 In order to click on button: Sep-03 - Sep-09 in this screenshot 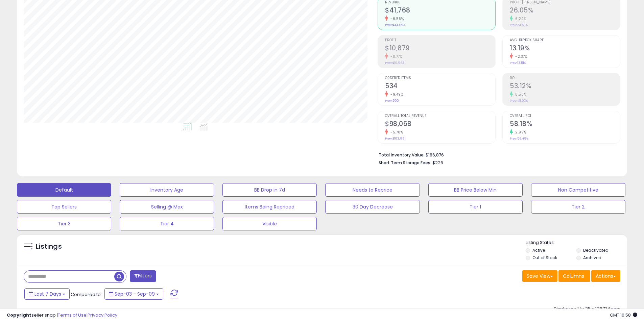, I will do `click(134, 294)`.